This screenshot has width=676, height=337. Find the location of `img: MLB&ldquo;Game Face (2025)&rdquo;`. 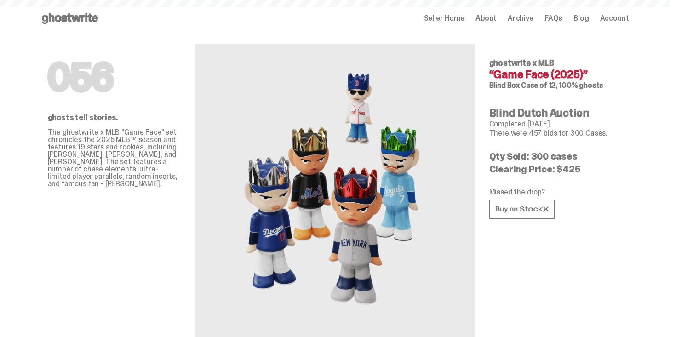

img: MLB&ldquo;Game Face (2025)&rdquo; is located at coordinates (335, 193).